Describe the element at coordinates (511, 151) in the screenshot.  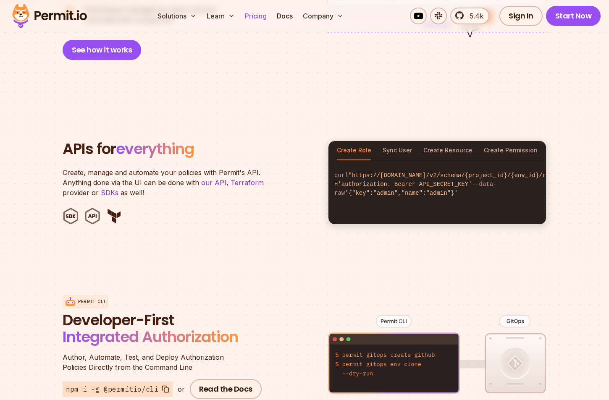
I see `button: Create Permission` at that location.